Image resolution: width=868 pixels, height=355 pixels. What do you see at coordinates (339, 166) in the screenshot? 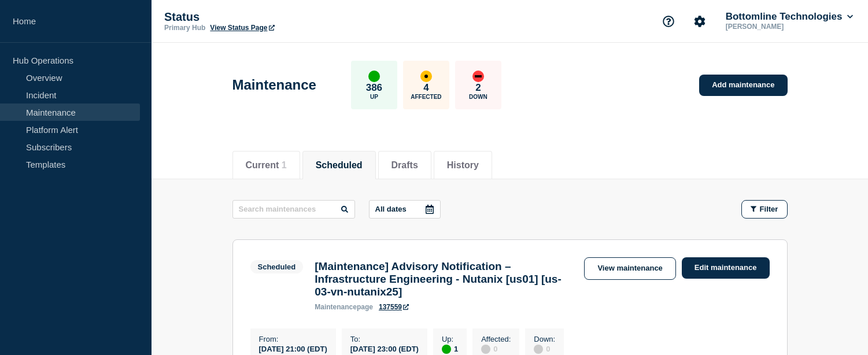
I see `button: Scheduled` at bounding box center [339, 166].